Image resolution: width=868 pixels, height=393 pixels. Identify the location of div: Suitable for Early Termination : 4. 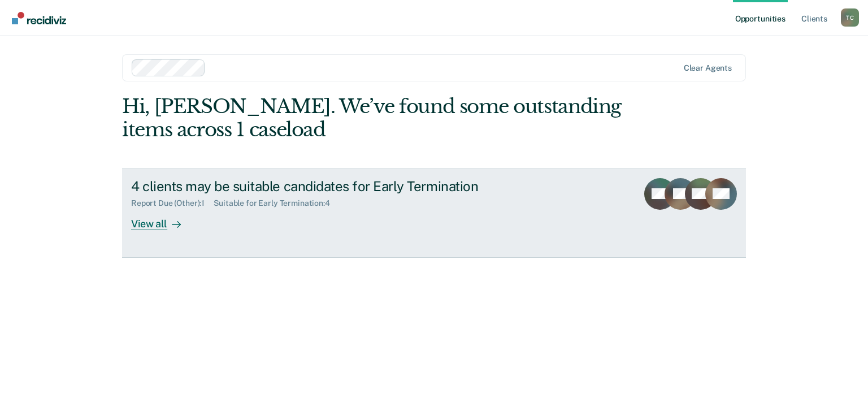
(277, 203).